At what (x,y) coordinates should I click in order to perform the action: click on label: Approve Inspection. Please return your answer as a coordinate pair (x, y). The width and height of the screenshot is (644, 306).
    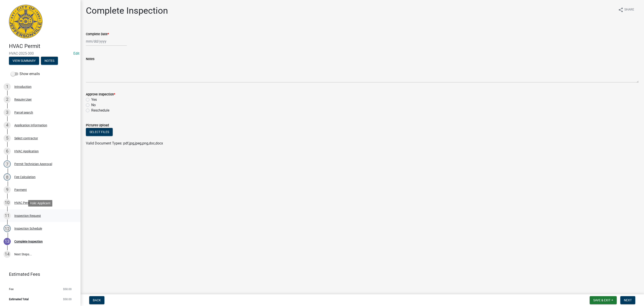
    Looking at the image, I should click on (100, 94).